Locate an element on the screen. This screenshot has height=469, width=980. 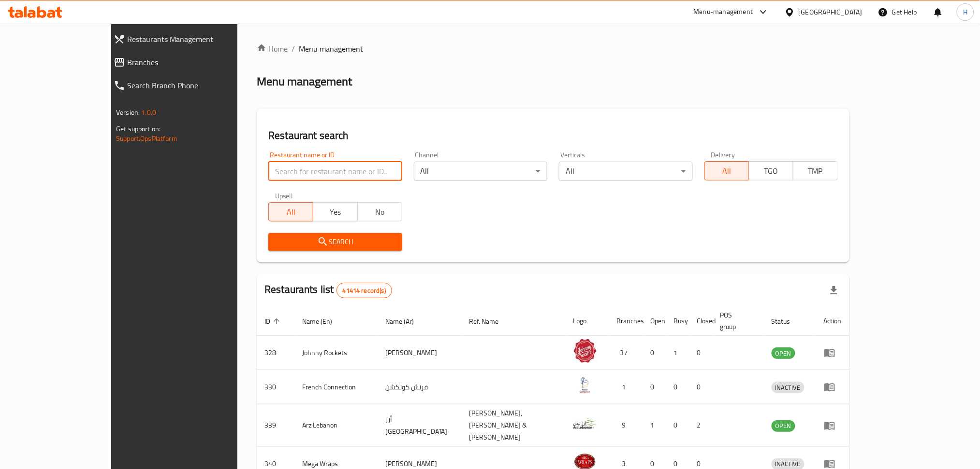
input: Search for restaurant name or ID.. is located at coordinates (335, 172).